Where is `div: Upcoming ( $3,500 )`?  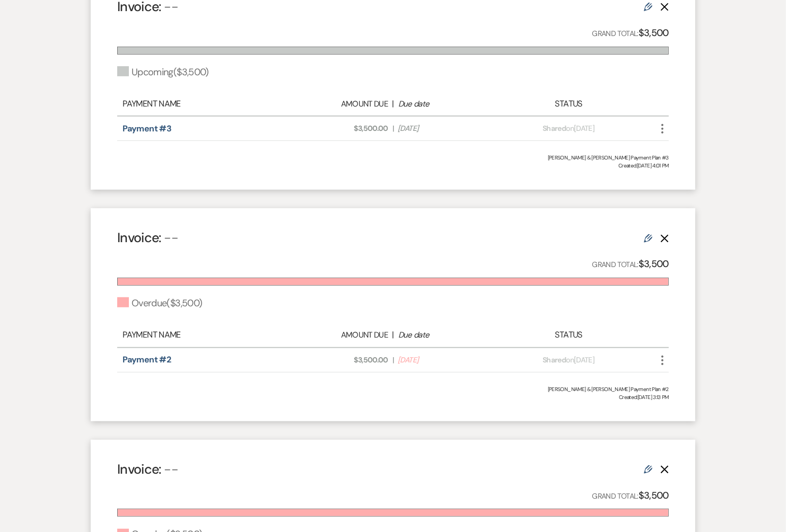 div: Upcoming ( $3,500 ) is located at coordinates (163, 72).